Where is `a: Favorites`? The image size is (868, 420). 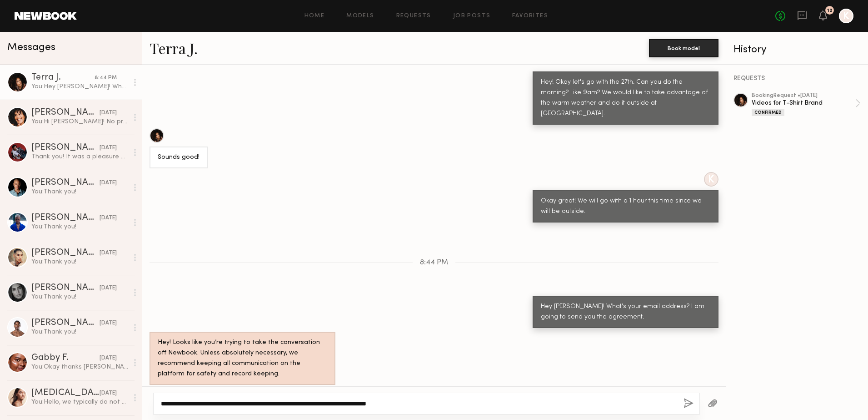
a: Favorites is located at coordinates (530, 16).